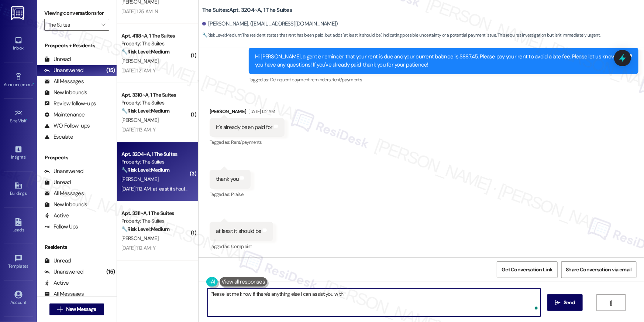 The width and height of the screenshot is (644, 322). What do you see at coordinates (18, 13) in the screenshot?
I see `img: ResiDesk Logo` at bounding box center [18, 13].